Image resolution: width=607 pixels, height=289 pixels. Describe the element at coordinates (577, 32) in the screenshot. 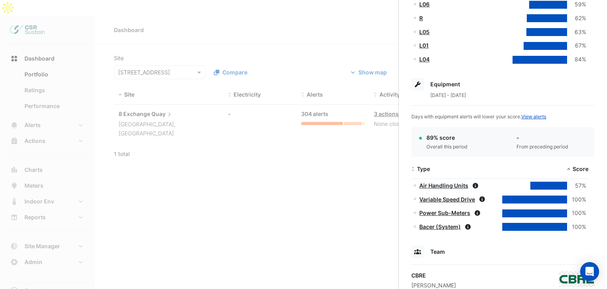

I see `div: 63%` at that location.